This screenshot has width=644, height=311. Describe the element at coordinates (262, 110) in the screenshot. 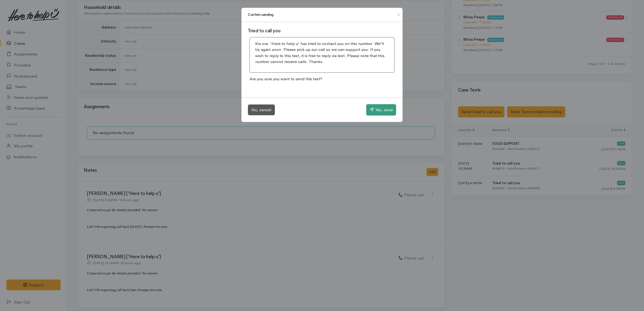

I see `button: No, cancel` at that location.